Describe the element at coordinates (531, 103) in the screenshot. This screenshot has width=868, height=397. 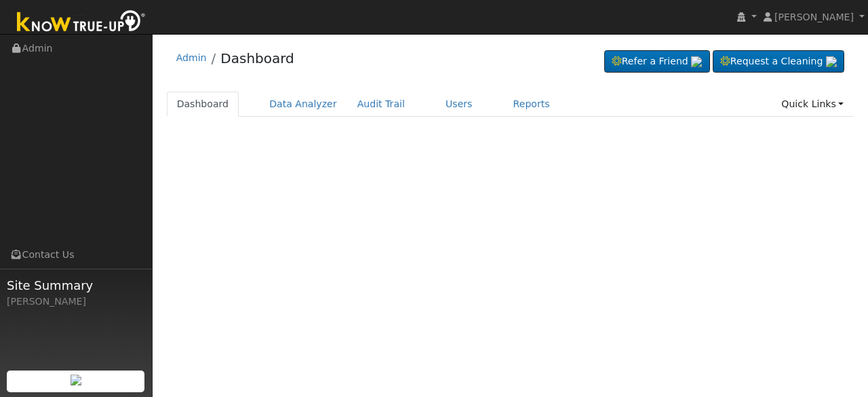
I see `a: Reports` at that location.